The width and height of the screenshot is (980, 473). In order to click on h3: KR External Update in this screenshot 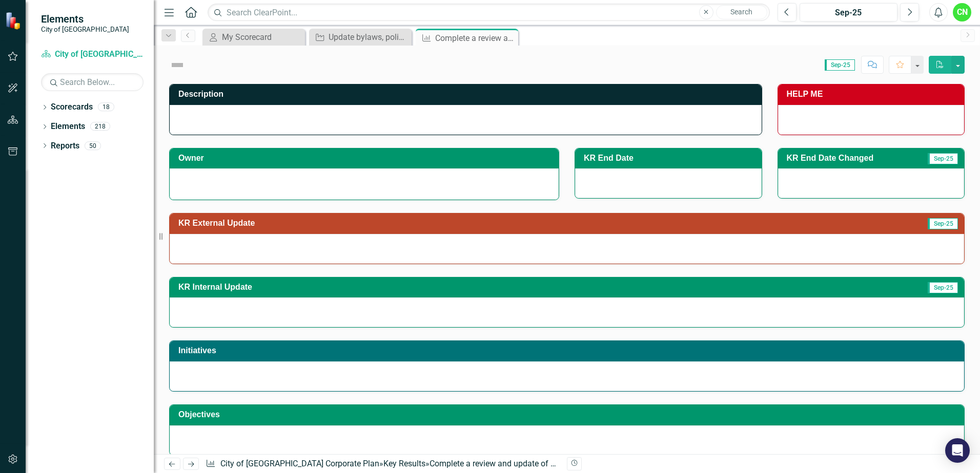, I will do `click(455, 223)`.